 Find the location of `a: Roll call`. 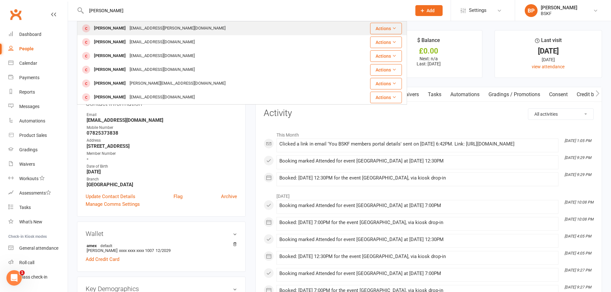

a: Roll call is located at coordinates (38, 263).